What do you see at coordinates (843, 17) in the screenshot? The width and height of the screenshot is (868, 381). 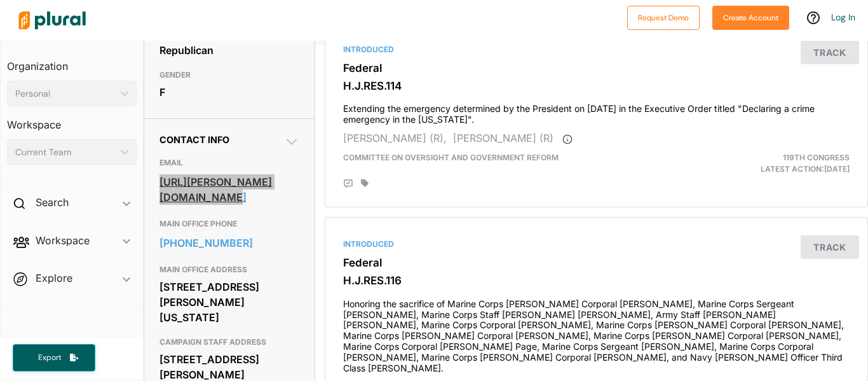 I see `a: Log In` at bounding box center [843, 17].